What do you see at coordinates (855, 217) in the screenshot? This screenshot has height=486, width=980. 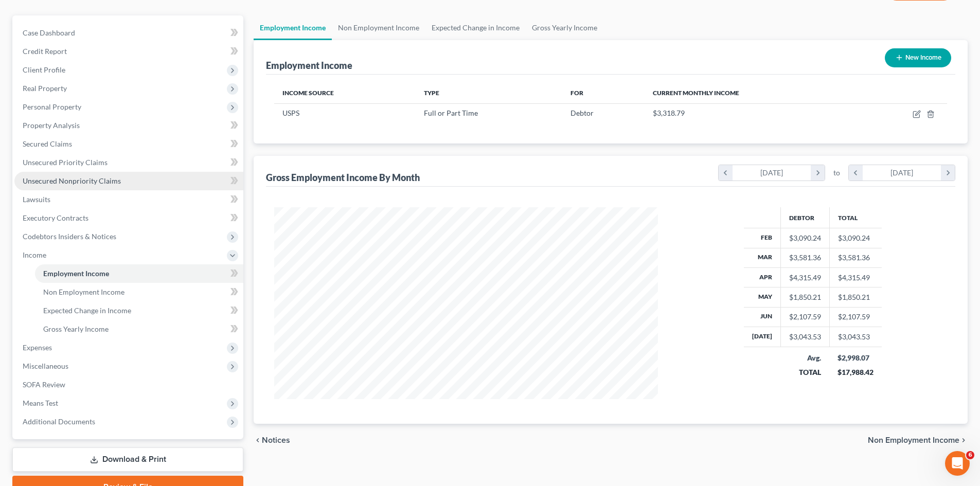 I see `th: Total` at bounding box center [855, 217].